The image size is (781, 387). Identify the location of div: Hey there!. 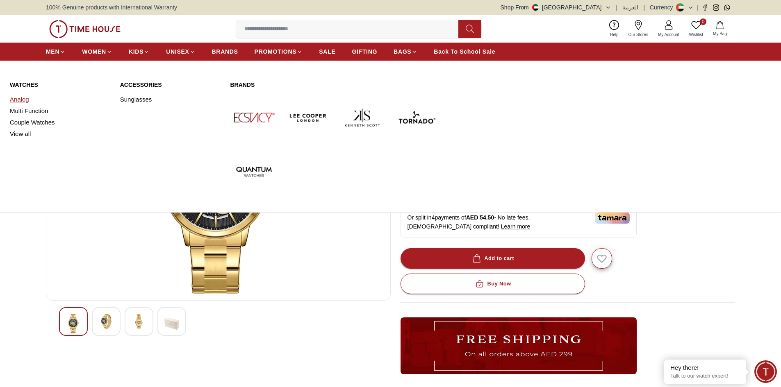
(705, 368).